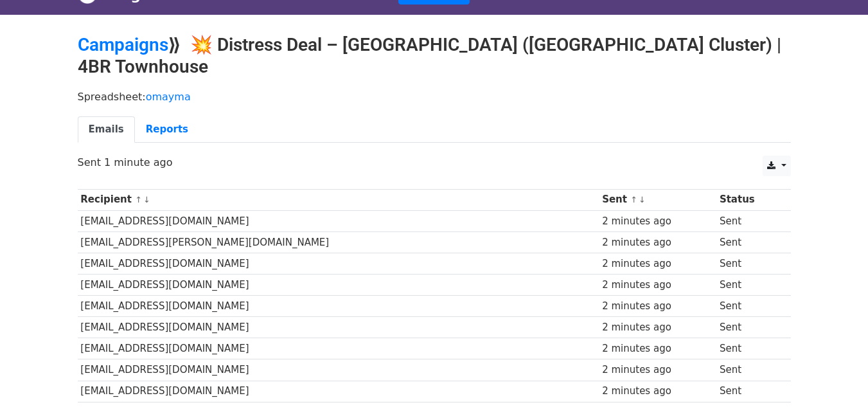  What do you see at coordinates (123, 45) in the screenshot?
I see `a: Campaigns` at bounding box center [123, 45].